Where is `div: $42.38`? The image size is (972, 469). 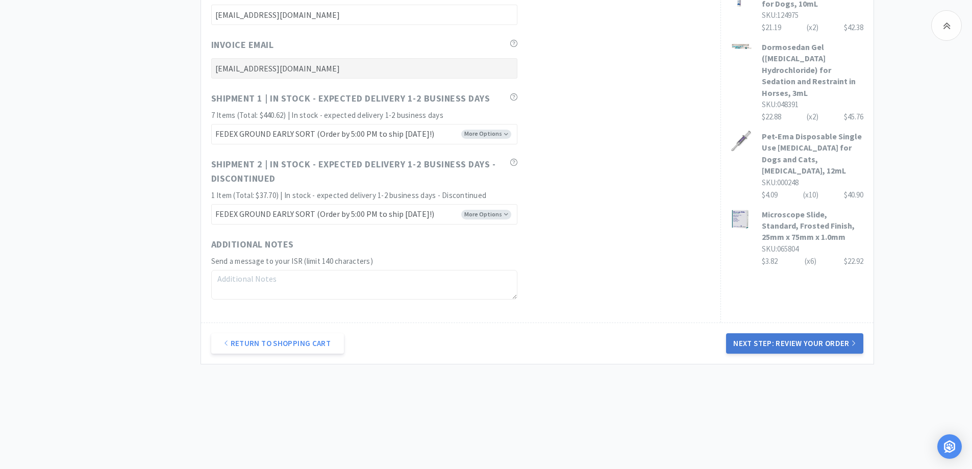
div: $42.38 is located at coordinates (853, 28).